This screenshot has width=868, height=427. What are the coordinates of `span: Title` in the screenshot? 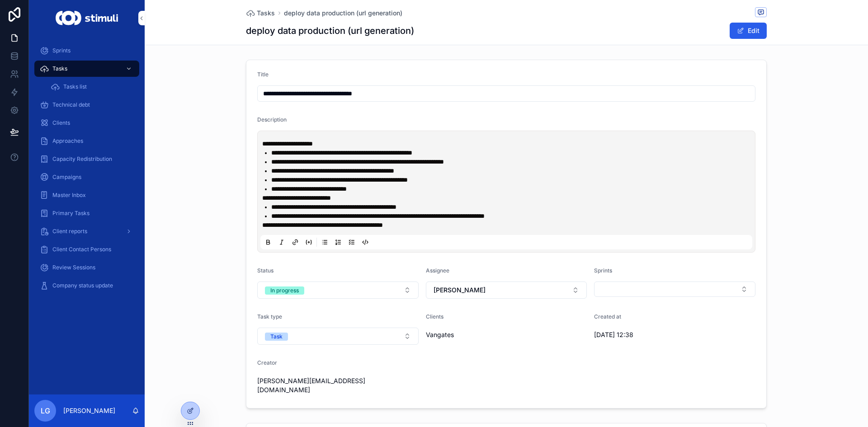 It's located at (263, 74).